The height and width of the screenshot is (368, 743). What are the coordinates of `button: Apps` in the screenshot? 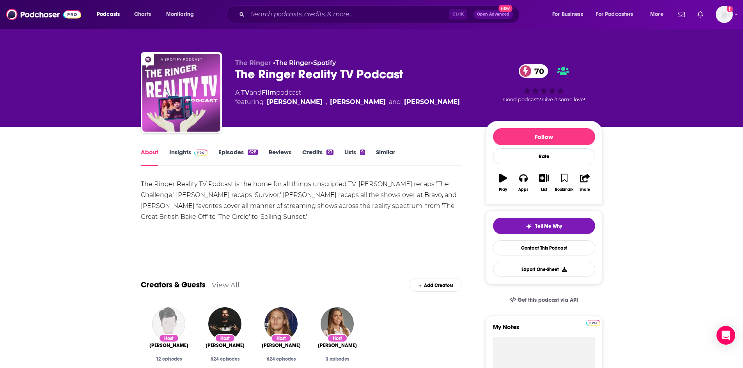 It's located at (523, 183).